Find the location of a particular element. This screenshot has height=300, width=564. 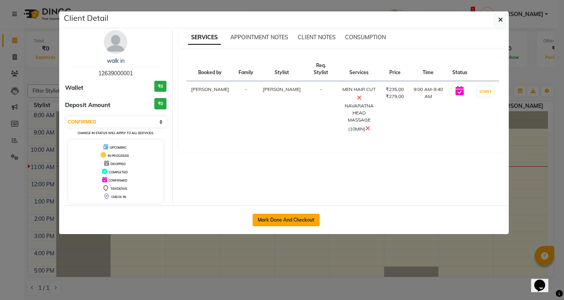

span: Wallet is located at coordinates (74, 88).